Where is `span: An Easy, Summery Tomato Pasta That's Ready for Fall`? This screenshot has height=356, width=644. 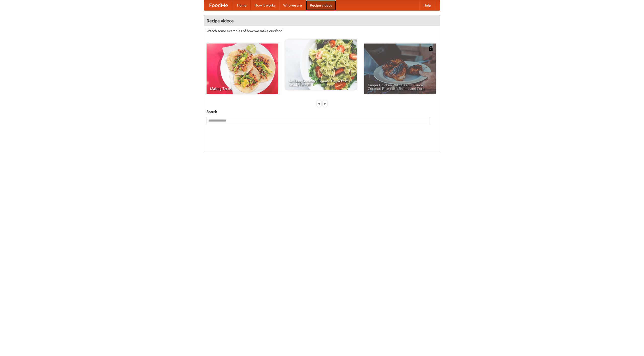
span: An Easy, Summery Tomato Pasta That's Ready for Fall is located at coordinates (321, 83).